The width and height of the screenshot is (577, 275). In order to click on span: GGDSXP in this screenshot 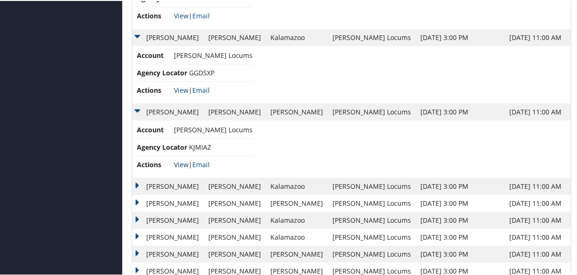, I will do `click(202, 71)`.